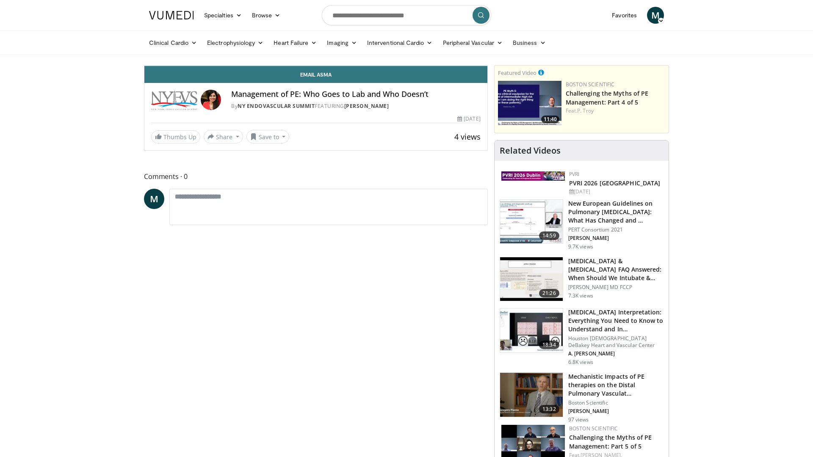 The image size is (813, 457). I want to click on a: 11:40, so click(530, 103).